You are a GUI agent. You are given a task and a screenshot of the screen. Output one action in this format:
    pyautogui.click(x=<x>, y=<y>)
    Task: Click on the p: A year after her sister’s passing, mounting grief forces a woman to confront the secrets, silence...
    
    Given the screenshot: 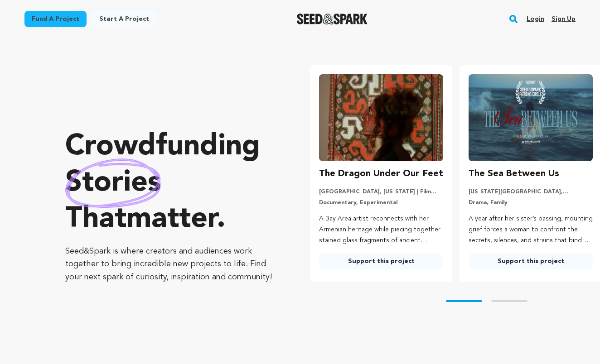 What is the action you would take?
    pyautogui.click(x=531, y=230)
    